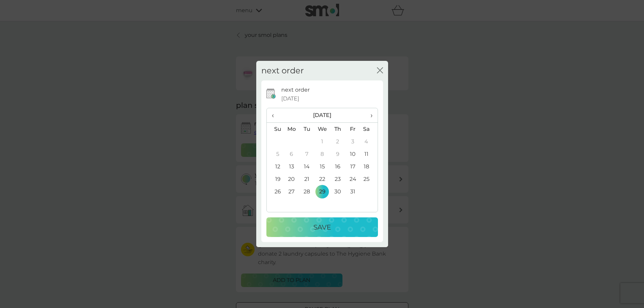 This screenshot has width=644, height=308. Describe the element at coordinates (275, 154) in the screenshot. I see `td: 5` at that location.